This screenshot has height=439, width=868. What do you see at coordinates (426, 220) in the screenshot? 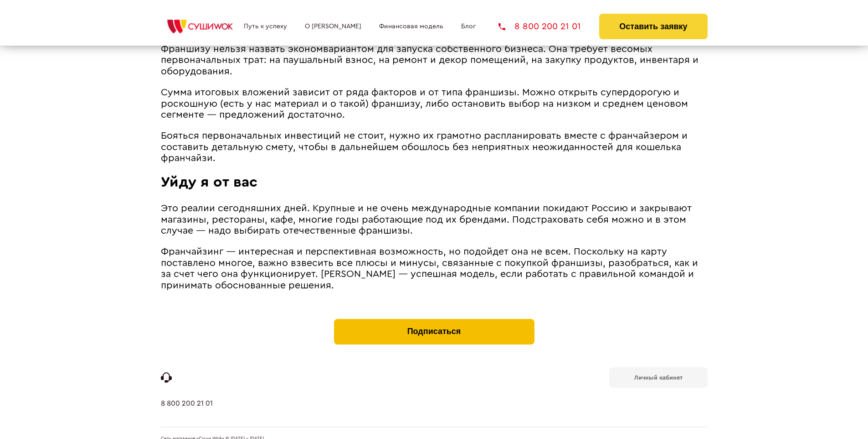
I see `span: Это реалии сегодняшних дней. Крупные и не очень международные компании покидают Россию и закрываю...` at bounding box center [426, 220].